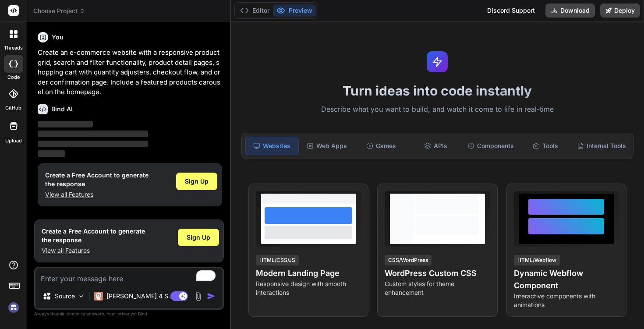  What do you see at coordinates (13, 108) in the screenshot?
I see `label: GitHub` at bounding box center [13, 108].